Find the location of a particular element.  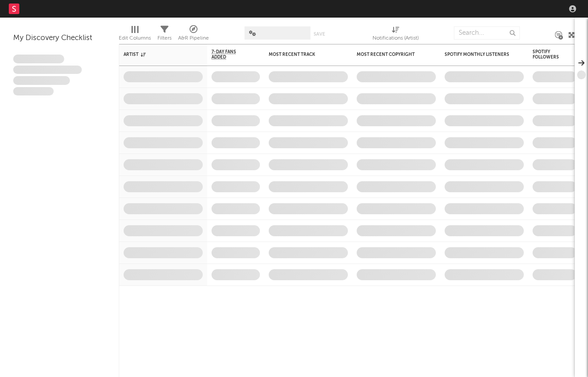

div: Artist is located at coordinates (156, 55).